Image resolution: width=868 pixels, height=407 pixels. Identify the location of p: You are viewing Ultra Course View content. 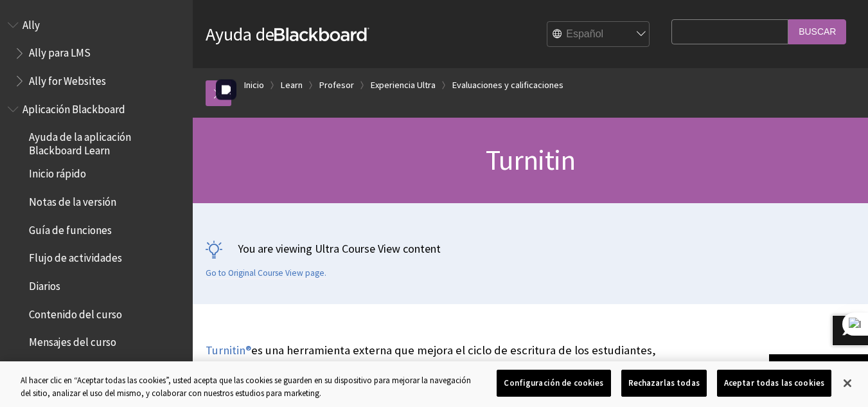
(530, 248).